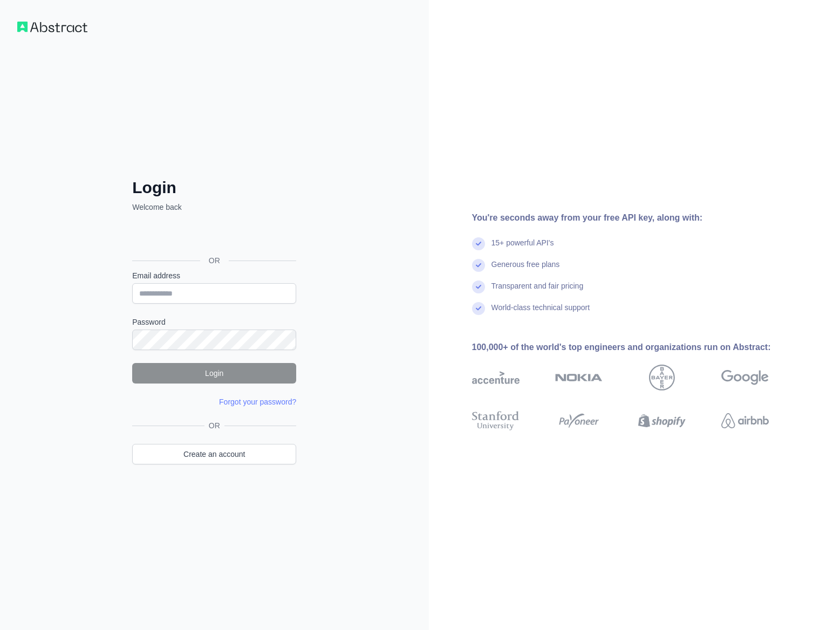  What do you see at coordinates (579, 420) in the screenshot?
I see `img: payoneer` at bounding box center [579, 420].